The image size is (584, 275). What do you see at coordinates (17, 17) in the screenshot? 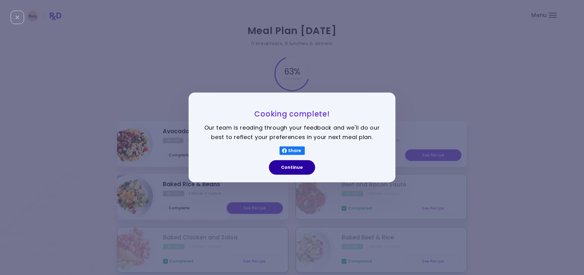
I see `div: Close` at bounding box center [17, 17].